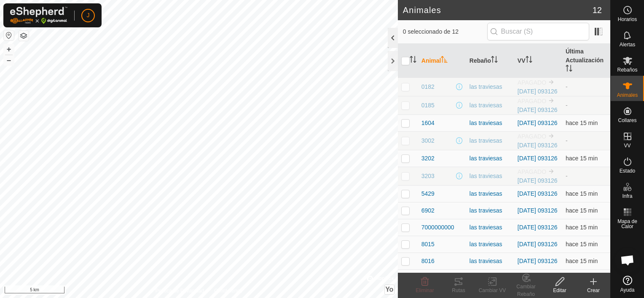  What do you see at coordinates (526, 291) in the screenshot?
I see `div: Cambiar Rebaño` at bounding box center [526, 291].